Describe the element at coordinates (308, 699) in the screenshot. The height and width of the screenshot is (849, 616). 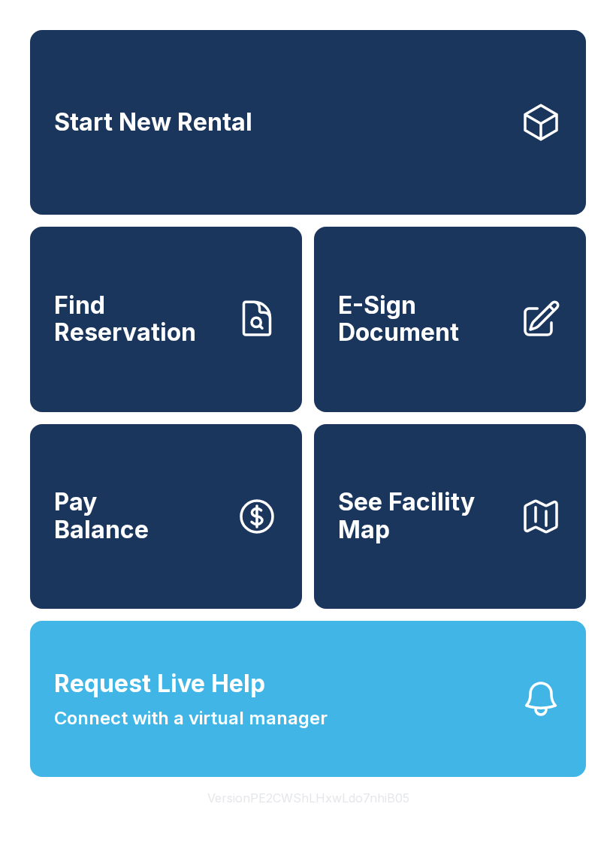
I see `button: Request Live HelpConnect with a virtual manager` at that location.